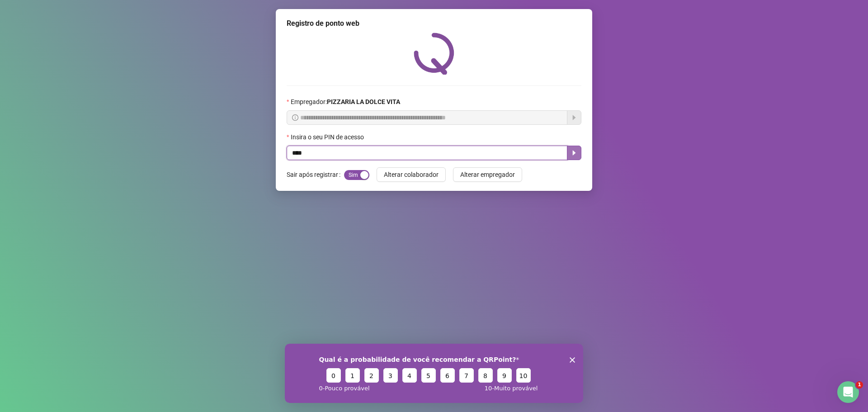 This screenshot has width=868, height=412. Describe the element at coordinates (211, 45) in the screenshot. I see `div: 10 - Muito provável` at that location.